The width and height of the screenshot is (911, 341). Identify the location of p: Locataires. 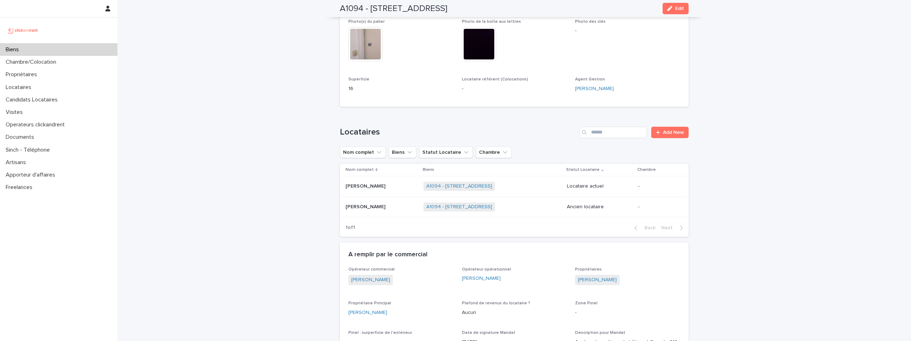
(20, 87).